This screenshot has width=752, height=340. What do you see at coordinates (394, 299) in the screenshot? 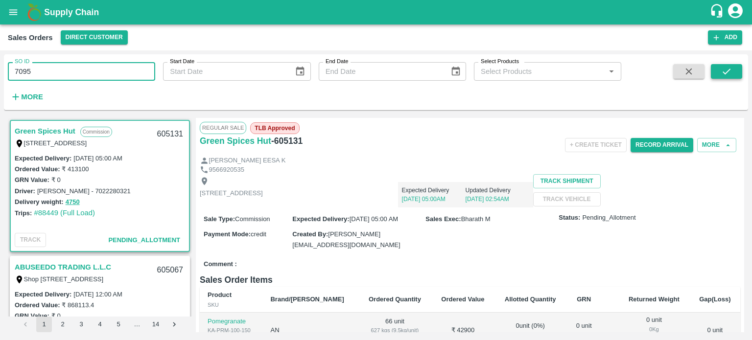
I see `b: Ordered Quantity` at bounding box center [394, 299].